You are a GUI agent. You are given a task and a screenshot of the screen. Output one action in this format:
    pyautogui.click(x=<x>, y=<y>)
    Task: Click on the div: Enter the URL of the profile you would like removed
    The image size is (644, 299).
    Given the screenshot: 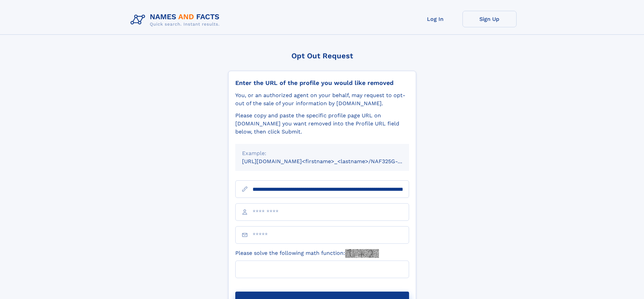 What is the action you would take?
    pyautogui.click(x=322, y=83)
    